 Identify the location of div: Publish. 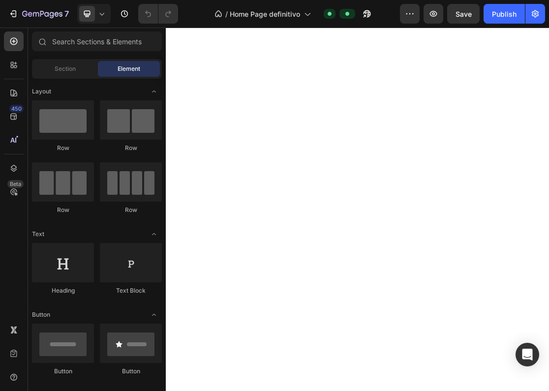
(504, 14).